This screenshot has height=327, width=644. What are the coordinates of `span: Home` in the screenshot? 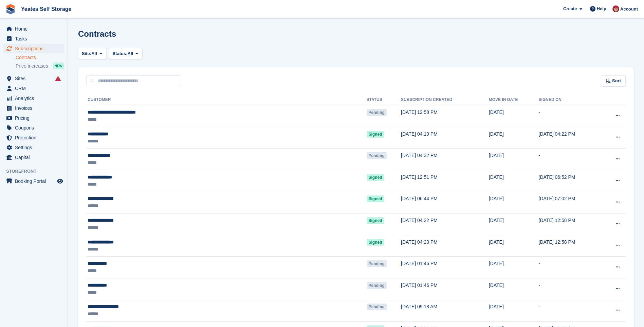 It's located at (36, 29).